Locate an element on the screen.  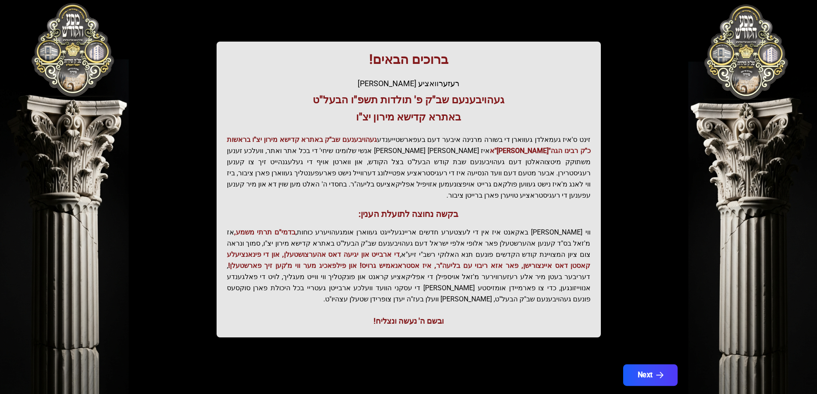
h1: ברוכים הבאים! is located at coordinates (409, 60).